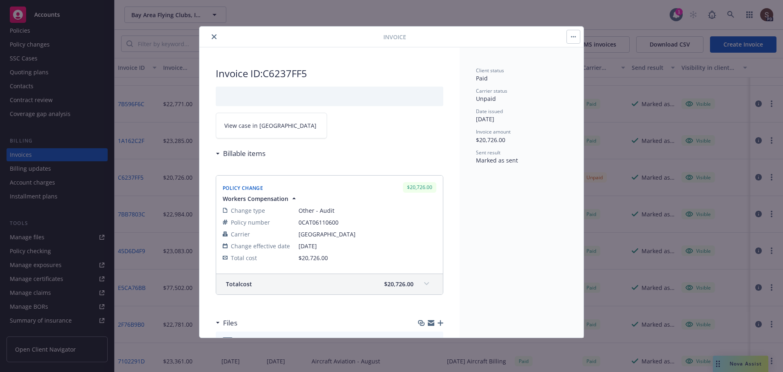 The image size is (783, 372). I want to click on span: Unpaid, so click(486, 98).